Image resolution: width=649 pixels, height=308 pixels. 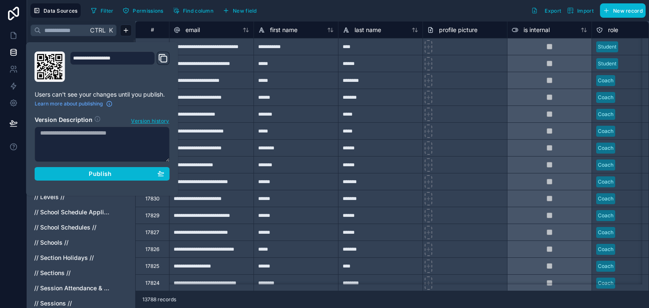 What do you see at coordinates (73, 258) in the screenshot?
I see `a: // Section Holidays //` at bounding box center [73, 258].